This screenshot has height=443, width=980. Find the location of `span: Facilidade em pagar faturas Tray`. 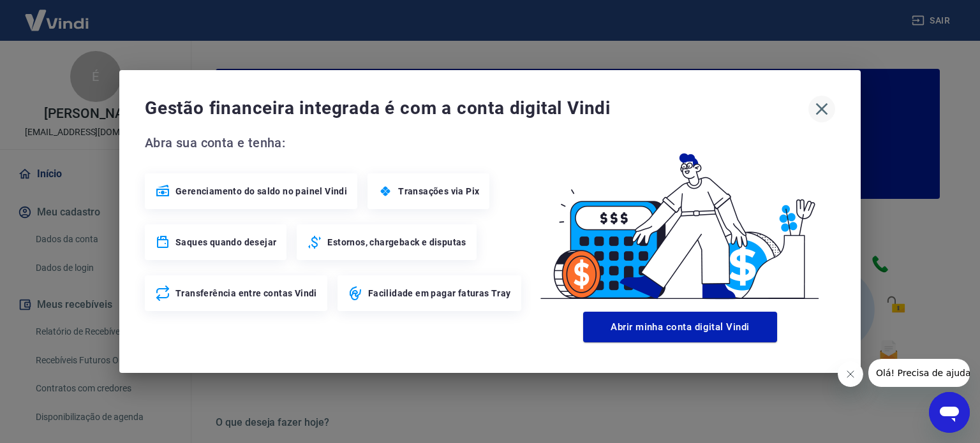

span: Facilidade em pagar faturas Tray is located at coordinates (440, 293).